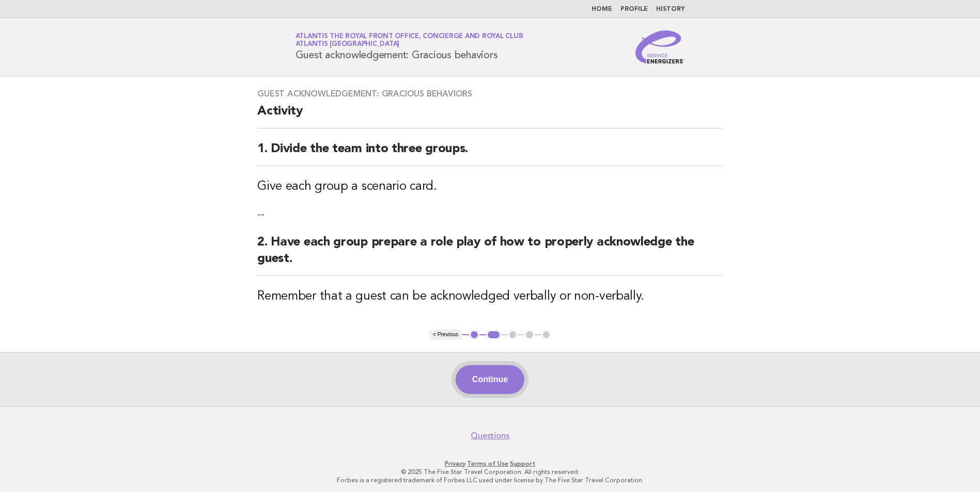 This screenshot has width=980, height=492. Describe the element at coordinates (474, 335) in the screenshot. I see `button: 1` at that location.